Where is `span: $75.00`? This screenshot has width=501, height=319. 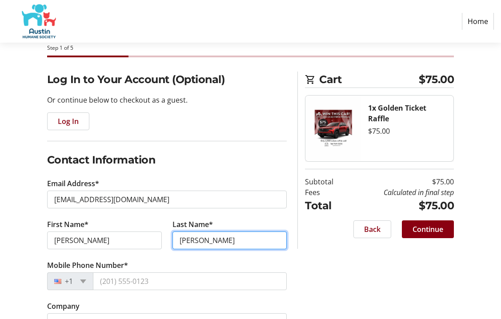
span: $75.00 is located at coordinates (436, 80).